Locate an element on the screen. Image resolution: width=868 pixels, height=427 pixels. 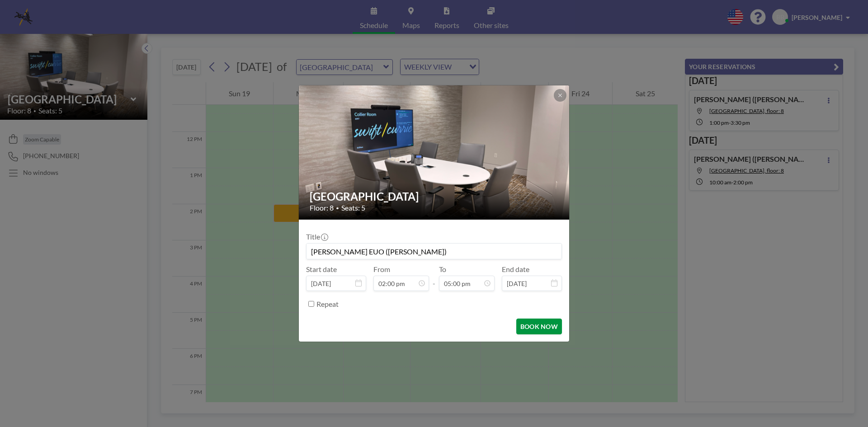
label: End date is located at coordinates (516, 269).